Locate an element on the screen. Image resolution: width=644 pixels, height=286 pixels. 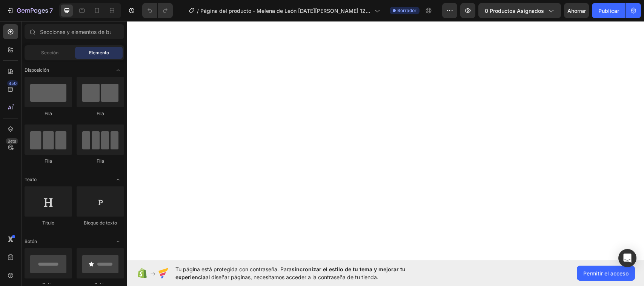
font: Ahorrar is located at coordinates (577, 11).